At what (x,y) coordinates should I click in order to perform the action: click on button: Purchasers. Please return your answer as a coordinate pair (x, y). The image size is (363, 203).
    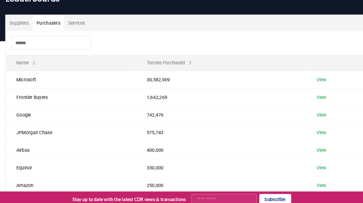
    Looking at the image, I should click on (46, 22).